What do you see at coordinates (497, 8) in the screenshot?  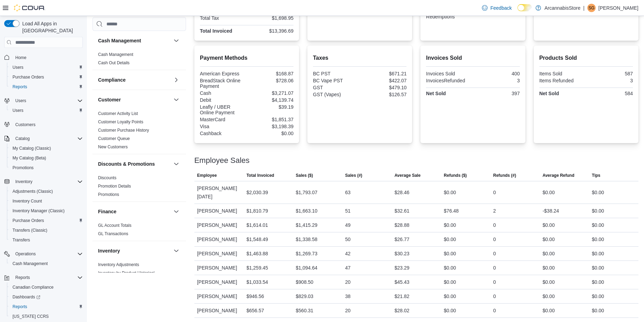 I see `a: Feedback` at bounding box center [497, 8].